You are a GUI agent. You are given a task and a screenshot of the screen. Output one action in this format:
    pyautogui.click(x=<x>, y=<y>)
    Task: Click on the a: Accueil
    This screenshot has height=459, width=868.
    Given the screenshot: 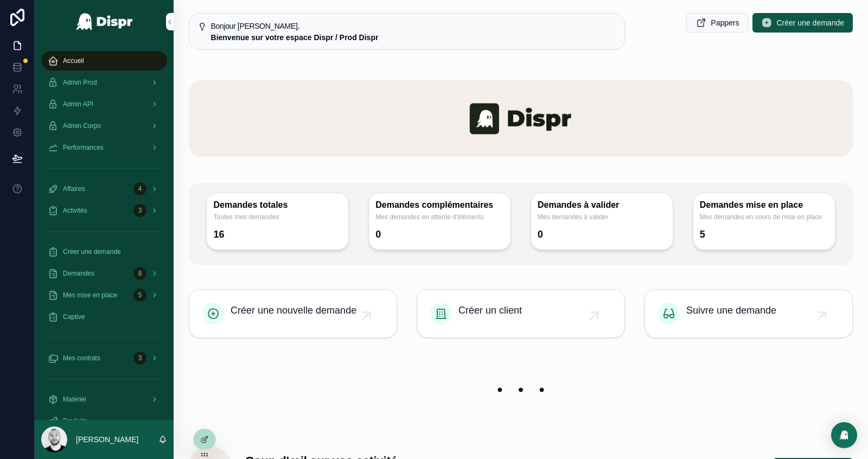 What is the action you would take?
    pyautogui.click(x=104, y=61)
    